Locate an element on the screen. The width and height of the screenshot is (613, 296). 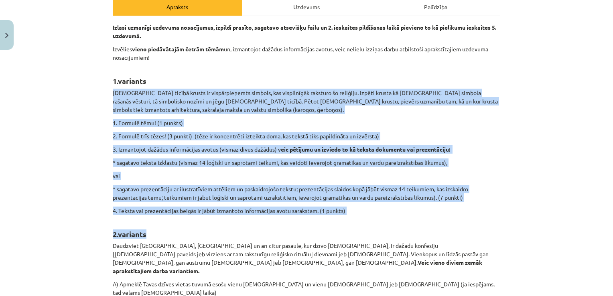
b: vieno piedāvātajām četrām tēmām is located at coordinates (178, 49).